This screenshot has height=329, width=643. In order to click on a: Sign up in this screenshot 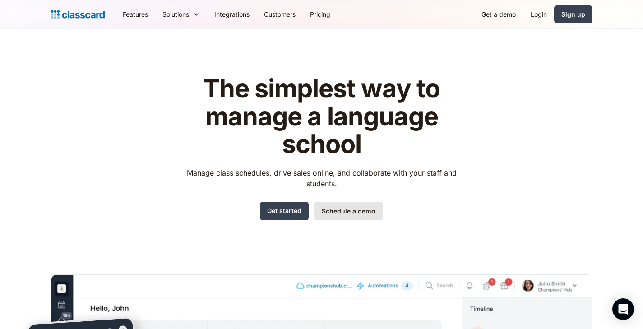, I will do `click(573, 14)`.